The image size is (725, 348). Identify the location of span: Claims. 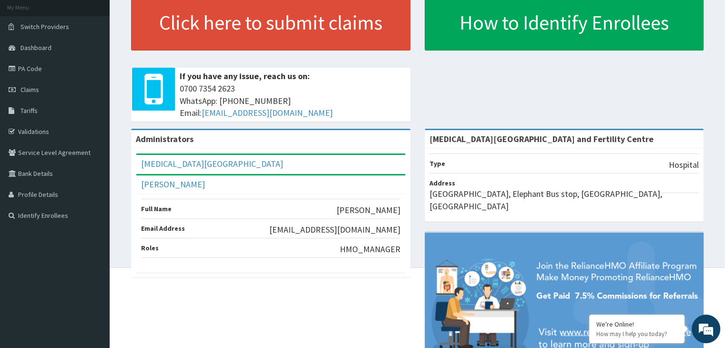
(30, 90).